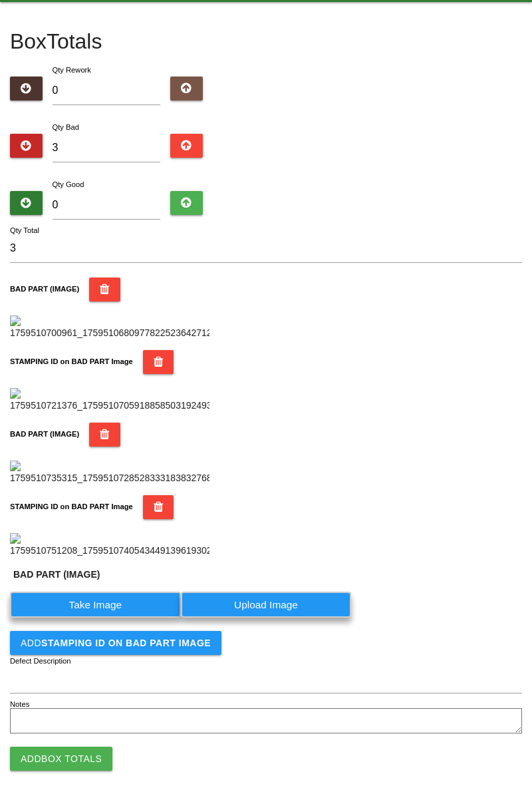  I want to click on label: Upload Image, so click(266, 604).